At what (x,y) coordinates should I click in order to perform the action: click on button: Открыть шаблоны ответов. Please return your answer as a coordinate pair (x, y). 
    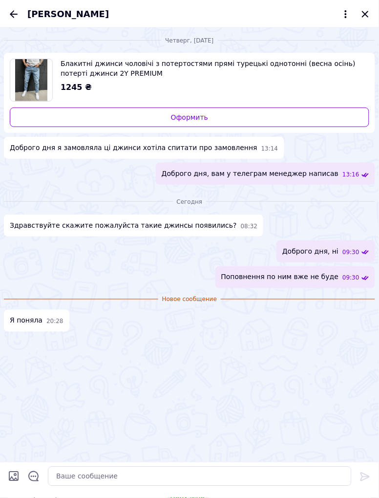
    Looking at the image, I should click on (34, 477).